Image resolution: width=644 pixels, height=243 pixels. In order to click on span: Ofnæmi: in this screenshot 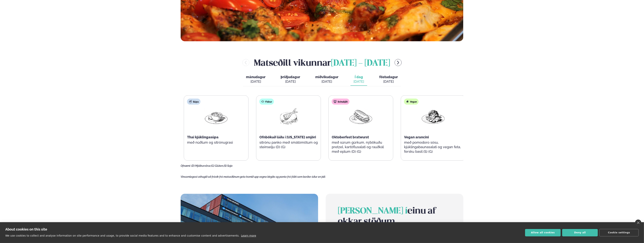, I will do `click(186, 166)`.